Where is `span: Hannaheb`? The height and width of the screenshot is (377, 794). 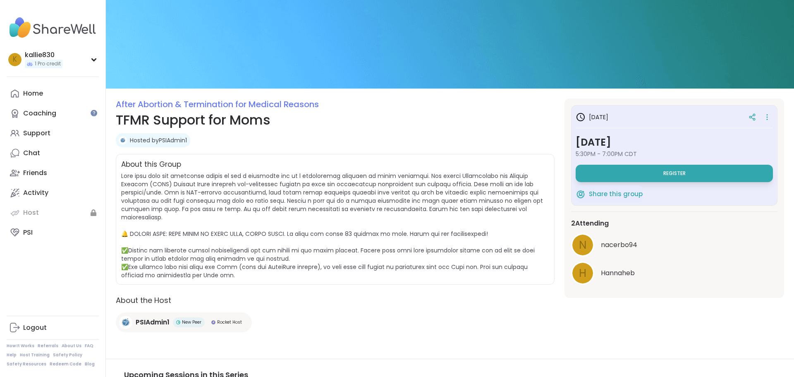 span: Hannaheb is located at coordinates (618, 273).